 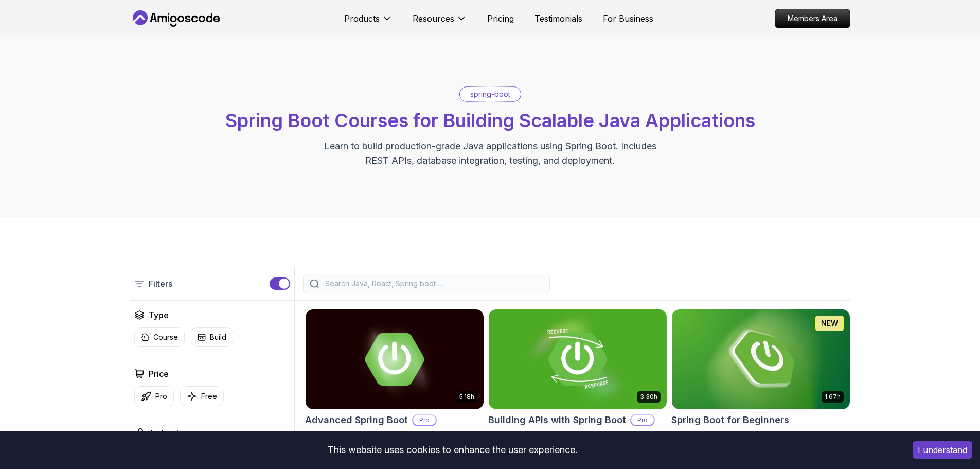 I want to click on p: Dive deep into Spring Boot with our advanced course, designed to take your skills from intermedia..., so click(x=394, y=446).